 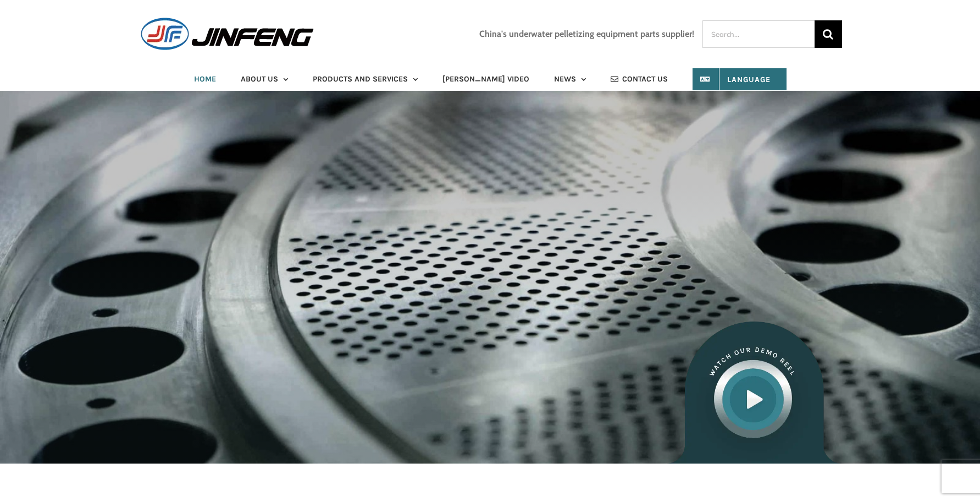 What do you see at coordinates (828, 34) in the screenshot?
I see `input: Search` at bounding box center [828, 34].